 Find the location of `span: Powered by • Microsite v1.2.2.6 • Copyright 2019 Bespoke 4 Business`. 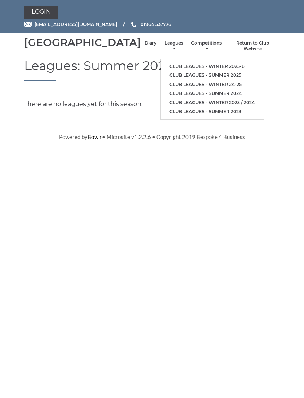

span: Powered by • Microsite v1.2.2.6 • Copyright 2019 Bespoke 4 Business is located at coordinates (152, 137).